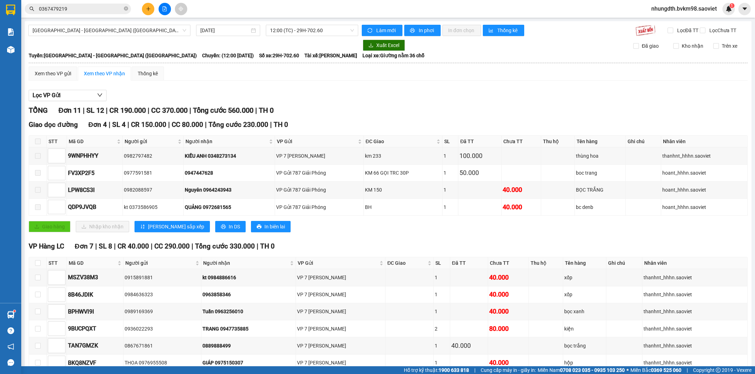 The image size is (755, 374). What do you see at coordinates (319, 207) in the screenshot?
I see `td: VP Gửi 787 Giải Phóng` at bounding box center [319, 207].